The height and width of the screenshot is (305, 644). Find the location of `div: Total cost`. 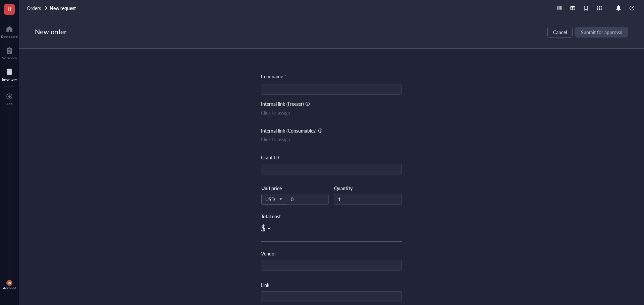

div: Total cost is located at coordinates (331, 216).